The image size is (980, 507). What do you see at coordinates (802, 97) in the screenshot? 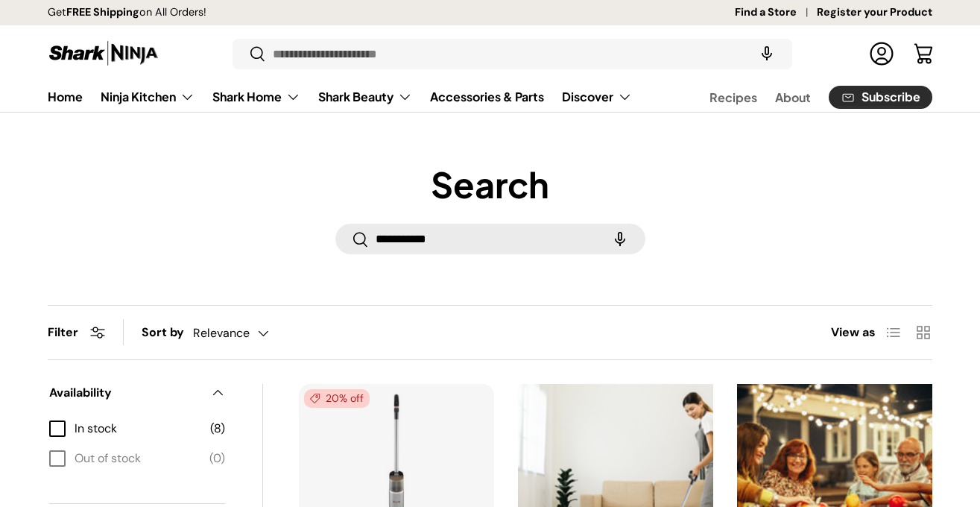
I see `nav: Secondary` at bounding box center [802, 97].